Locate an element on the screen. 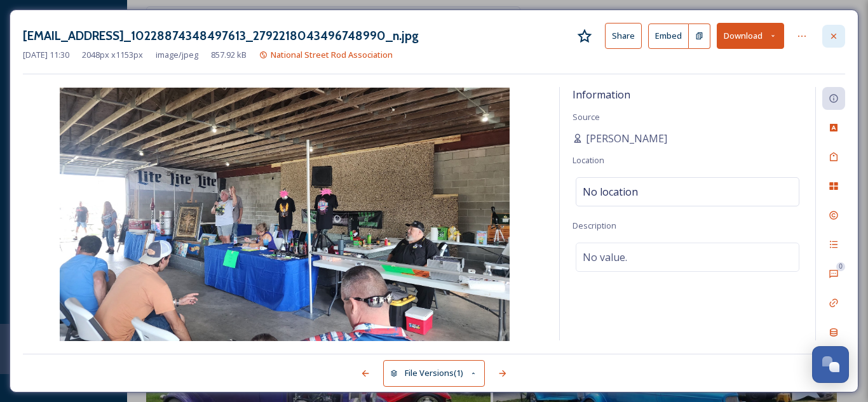 This screenshot has width=868, height=402. div: 0 is located at coordinates (840, 267).